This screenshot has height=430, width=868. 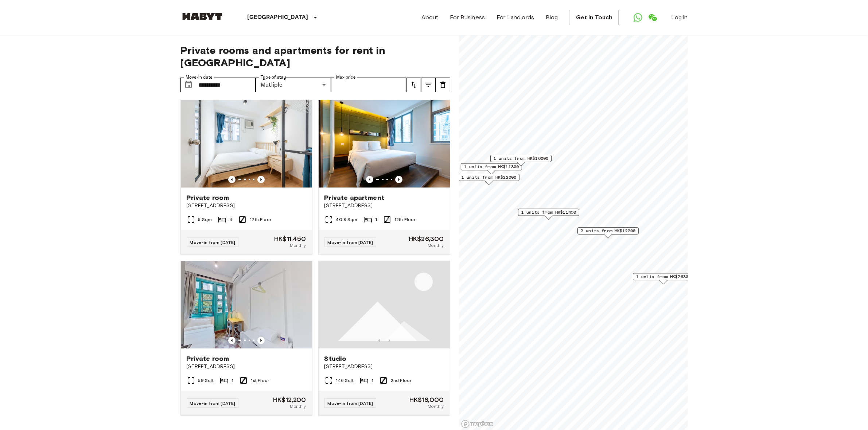 What do you see at coordinates (290, 400) in the screenshot?
I see `span: HK$12,200` at bounding box center [290, 400].